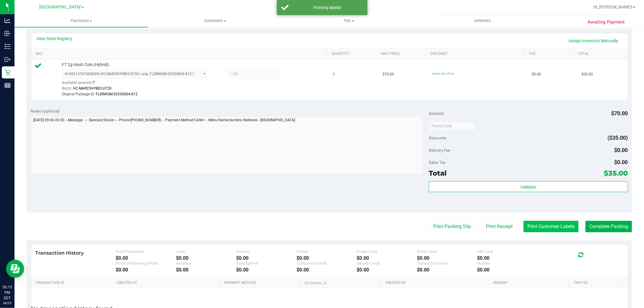  What do you see at coordinates (92, 88) in the screenshot?
I see `span: HC-MAR25HYB02-0728` at bounding box center [92, 88].